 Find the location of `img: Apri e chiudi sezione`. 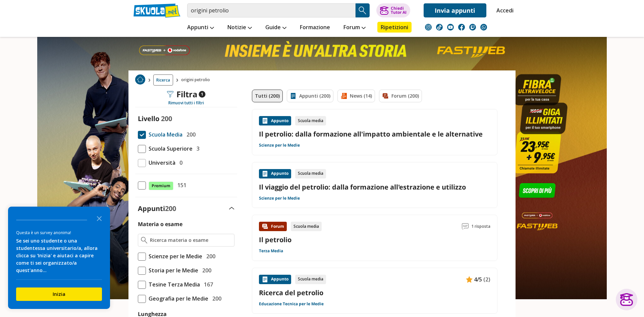

img: Apri e chiudi sezione is located at coordinates (232, 208).